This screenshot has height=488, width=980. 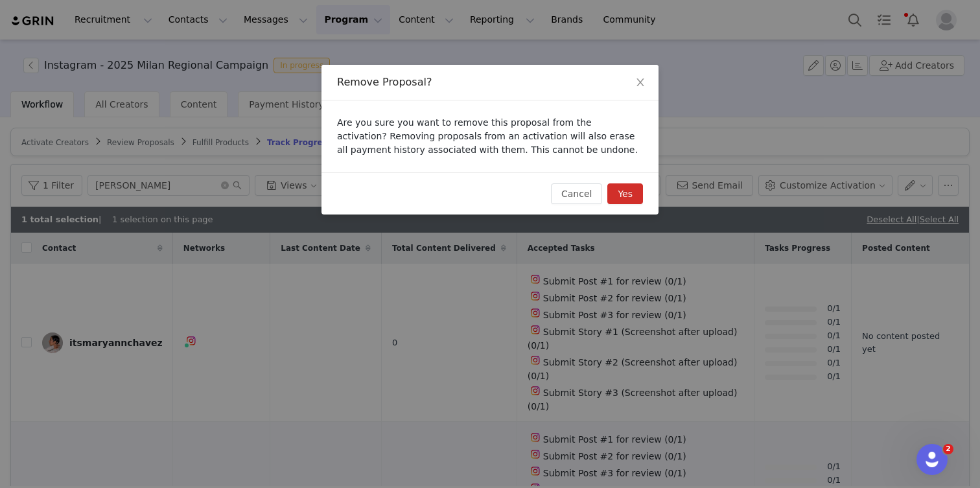 What do you see at coordinates (640, 82) in the screenshot?
I see `i: icon: close` at bounding box center [640, 82].